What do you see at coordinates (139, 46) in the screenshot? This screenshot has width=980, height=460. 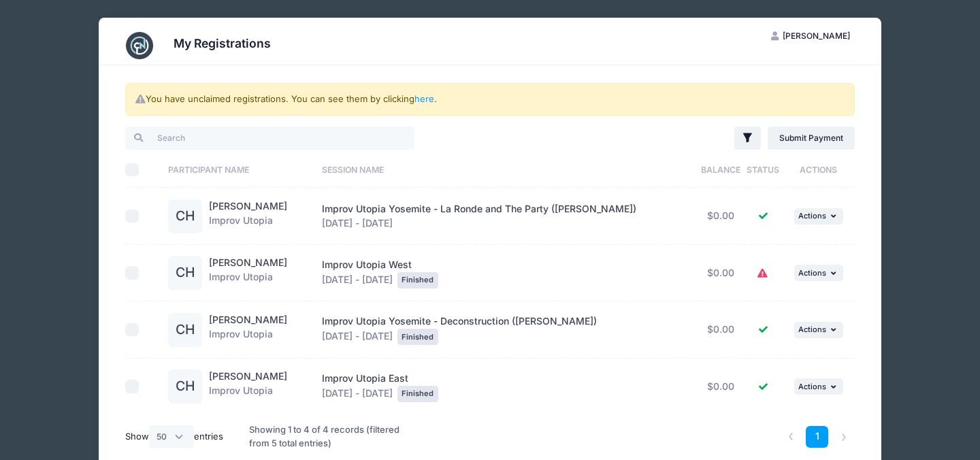 I see `img: CampNetwork` at bounding box center [139, 46].